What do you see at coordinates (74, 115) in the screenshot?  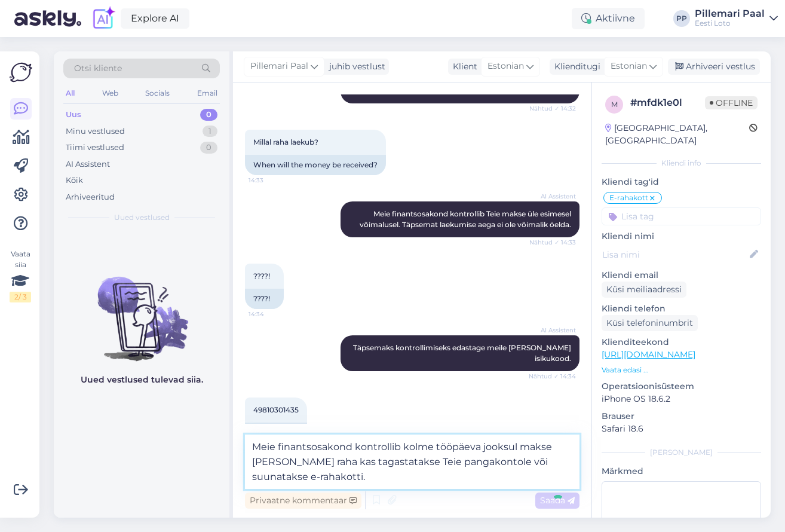 I see `div: Uus` at bounding box center [74, 115].